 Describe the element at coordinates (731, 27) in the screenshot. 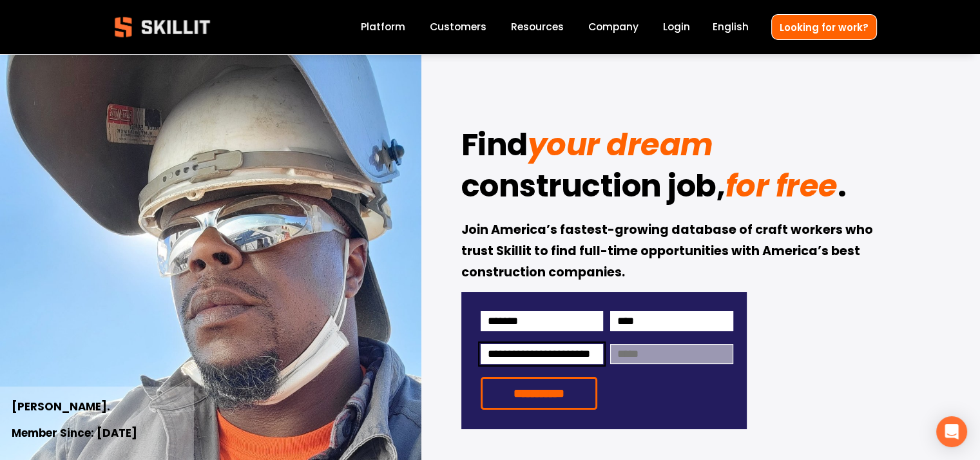

I see `div: language picker` at that location.